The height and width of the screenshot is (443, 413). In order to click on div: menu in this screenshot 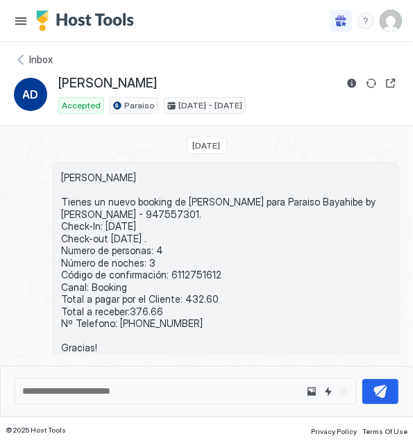, I will do `click(366, 21)`.